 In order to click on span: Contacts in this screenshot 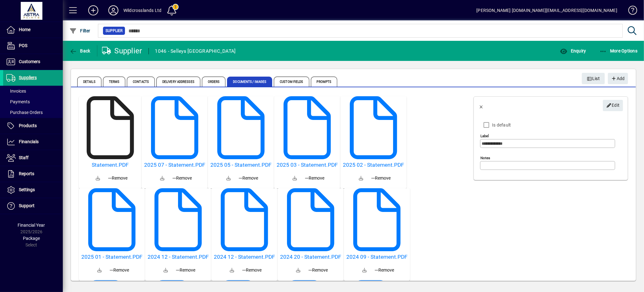, I will do `click(141, 82)`.